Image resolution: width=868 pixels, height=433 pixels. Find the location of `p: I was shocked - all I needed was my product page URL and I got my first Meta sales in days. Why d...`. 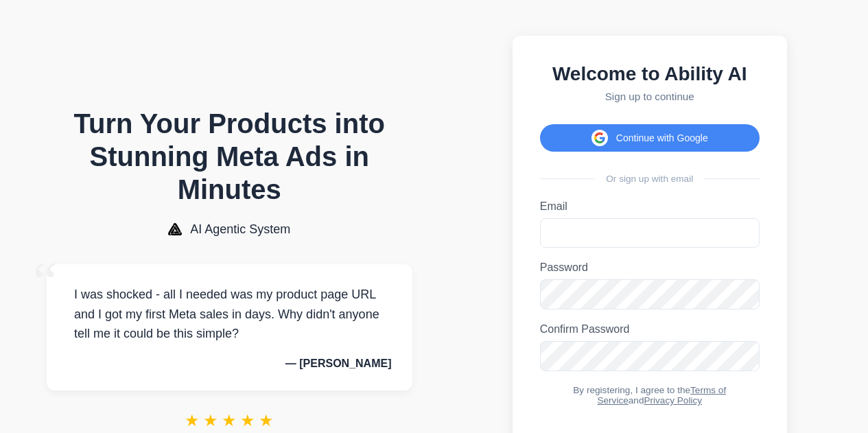

p: I was shocked - all I needed was my product page URL and I got my first Meta sales in days. Why d... is located at coordinates (229, 314).